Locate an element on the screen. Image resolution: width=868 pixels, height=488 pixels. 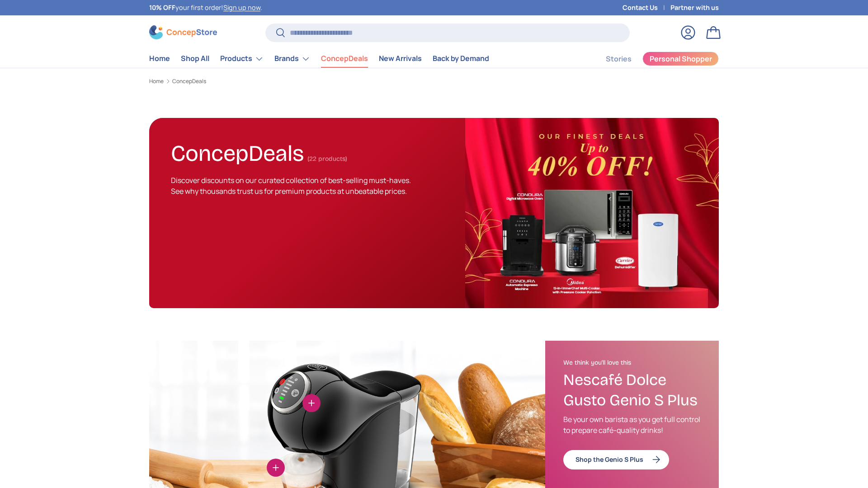
span: Discover discounts on our curated collection of best-selling must-haves. See why thousands trust ... is located at coordinates (291, 186).